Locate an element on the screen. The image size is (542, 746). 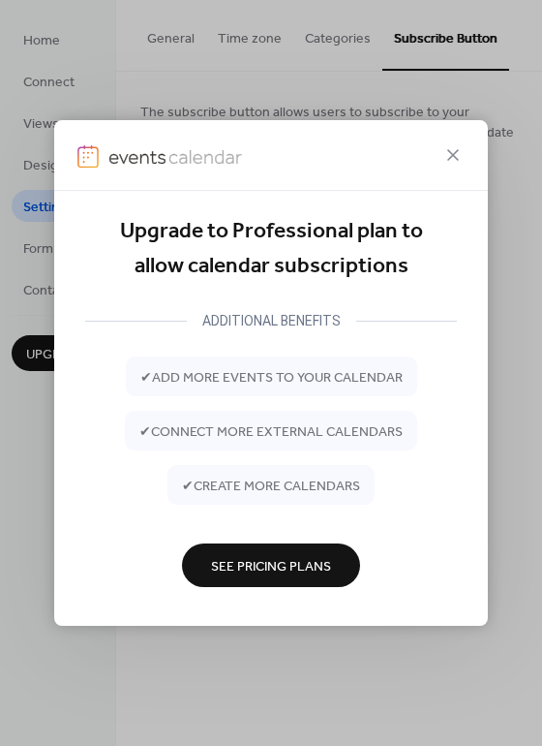
span: ✔ add more events to your calendar is located at coordinates (271, 377).